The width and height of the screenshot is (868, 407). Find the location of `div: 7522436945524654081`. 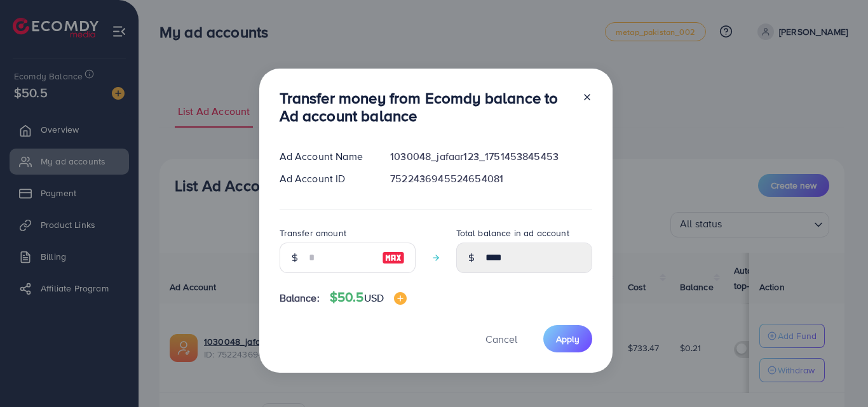

div: 7522436945524654081 is located at coordinates (490, 178).